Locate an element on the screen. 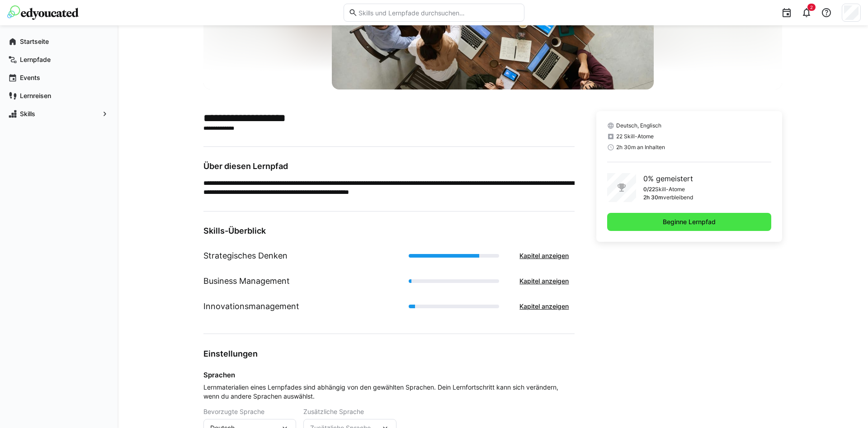 The image size is (868, 428). span: 22 Skill-Atome is located at coordinates (634, 137).